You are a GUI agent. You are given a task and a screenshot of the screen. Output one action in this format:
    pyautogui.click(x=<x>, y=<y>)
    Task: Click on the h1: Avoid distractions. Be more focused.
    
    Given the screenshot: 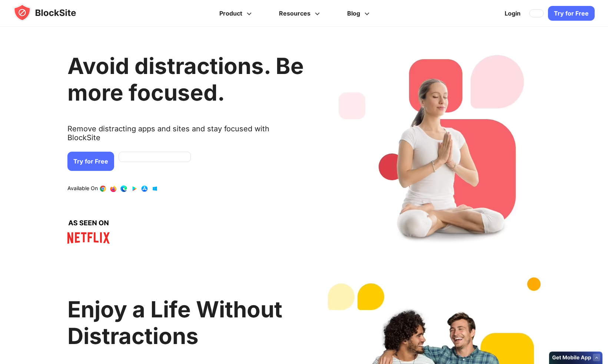 What is the action you would take?
    pyautogui.click(x=185, y=79)
    